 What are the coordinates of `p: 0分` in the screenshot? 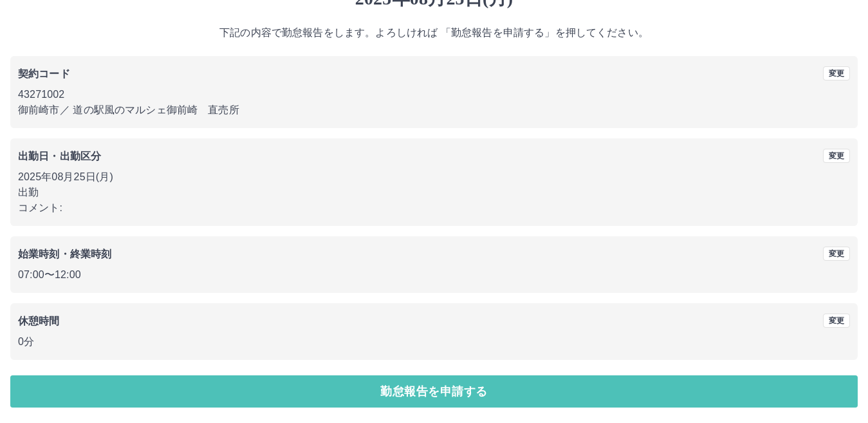 It's located at (434, 342).